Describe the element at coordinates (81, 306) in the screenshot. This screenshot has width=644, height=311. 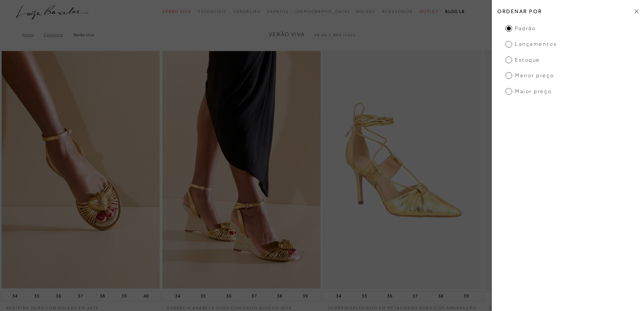
I see `a: RASTEIRA OURO COM SOLADO EM JUTÁ` at that location.